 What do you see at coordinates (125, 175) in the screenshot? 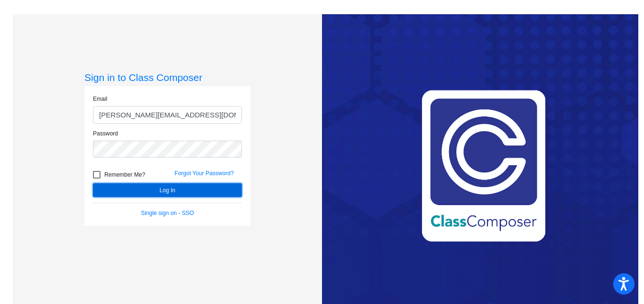
I see `span: Remember Me?` at bounding box center [125, 175].